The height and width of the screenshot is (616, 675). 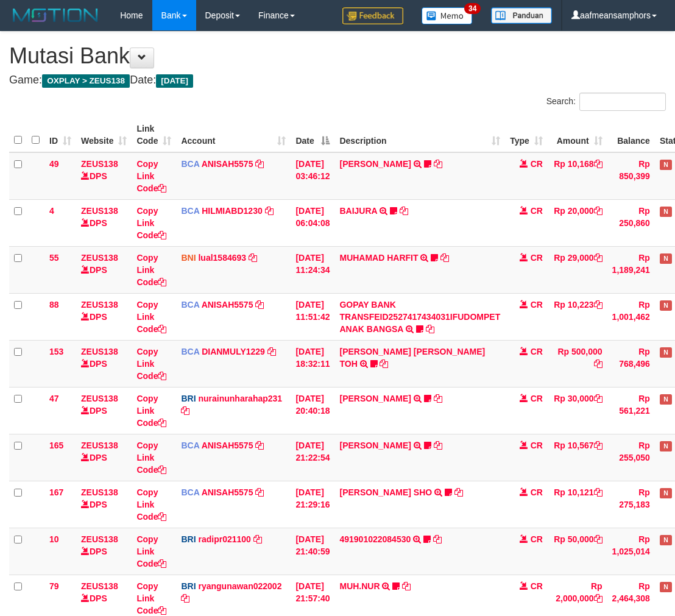 What do you see at coordinates (54, 258) in the screenshot?
I see `span: 55` at bounding box center [54, 258].